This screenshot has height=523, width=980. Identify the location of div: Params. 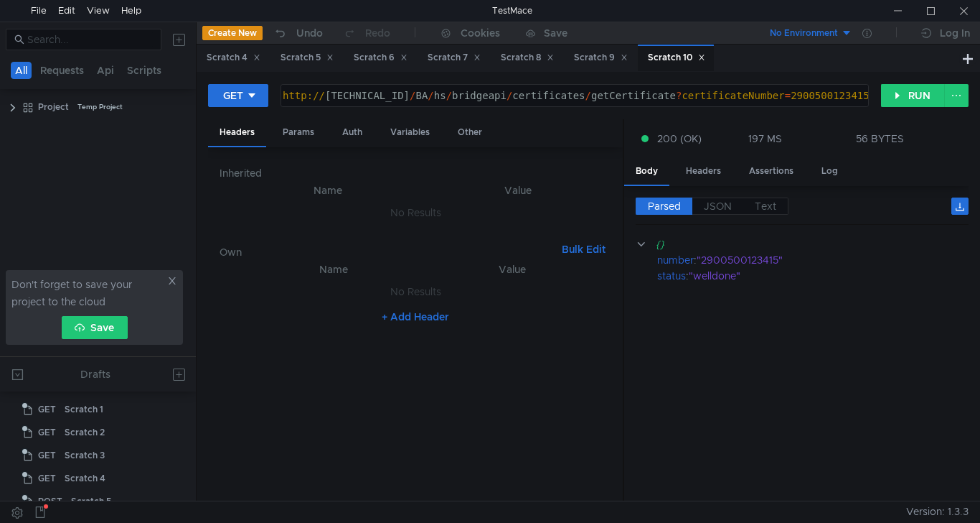
(298, 132).